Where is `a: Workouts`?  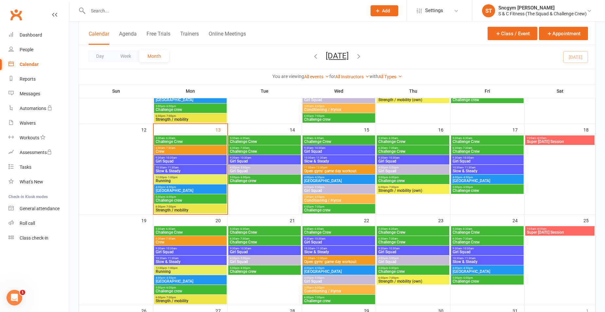 a: Workouts is located at coordinates (39, 138).